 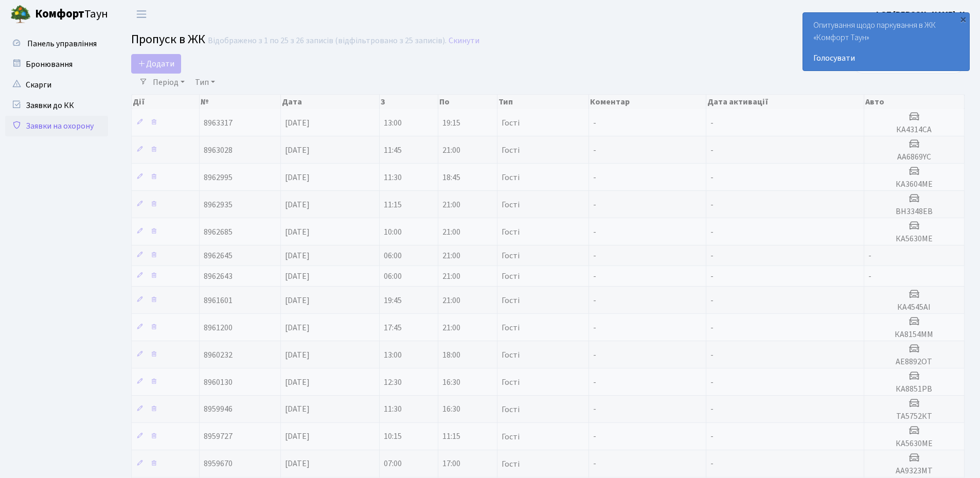 I want to click on span: 13:00, so click(x=392, y=123).